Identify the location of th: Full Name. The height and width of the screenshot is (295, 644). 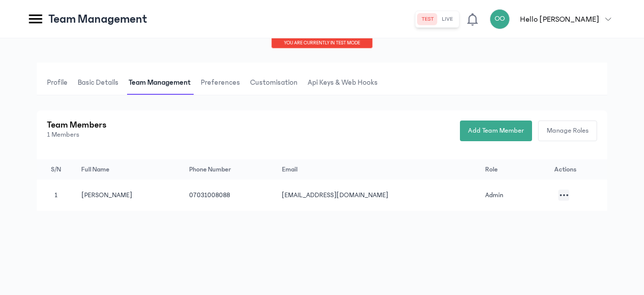
(129, 169).